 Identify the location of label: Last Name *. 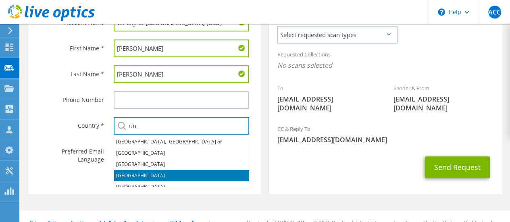
(70, 72).